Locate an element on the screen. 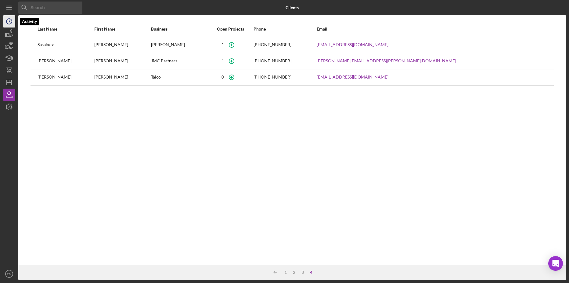  button: EM is located at coordinates (9, 273).